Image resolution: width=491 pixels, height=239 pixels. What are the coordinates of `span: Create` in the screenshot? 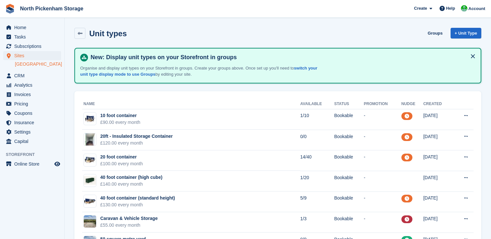 It's located at (420, 8).